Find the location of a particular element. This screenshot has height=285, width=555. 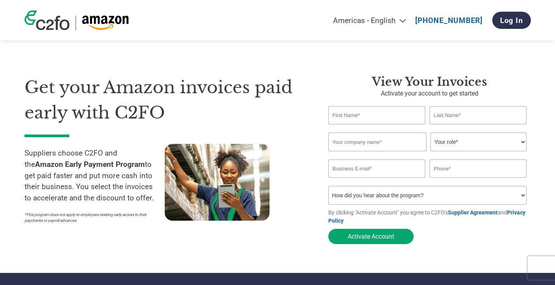

strong: Amazon Early Payment Program is located at coordinates (90, 164).